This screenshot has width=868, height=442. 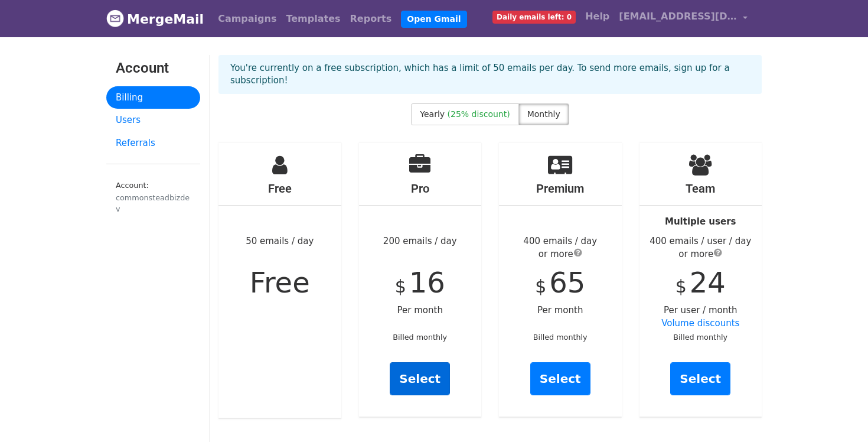 I want to click on div: 200 emails / day Per month, so click(x=421, y=280).